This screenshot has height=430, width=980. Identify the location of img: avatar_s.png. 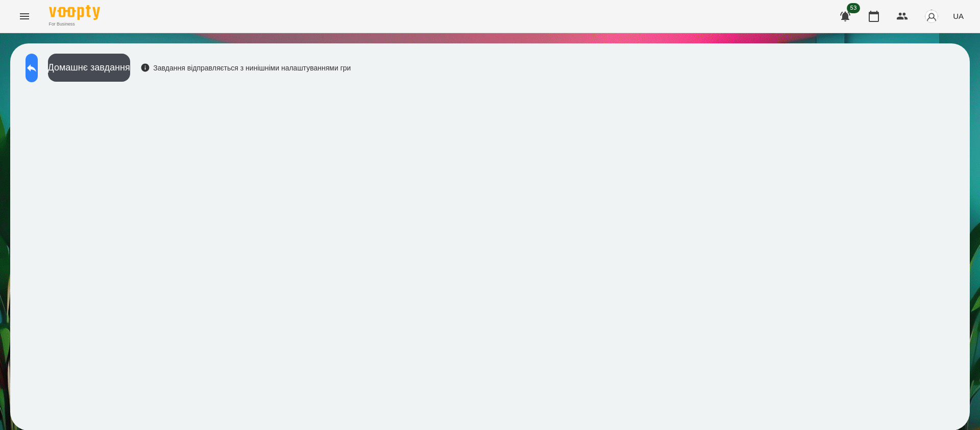
(932, 16).